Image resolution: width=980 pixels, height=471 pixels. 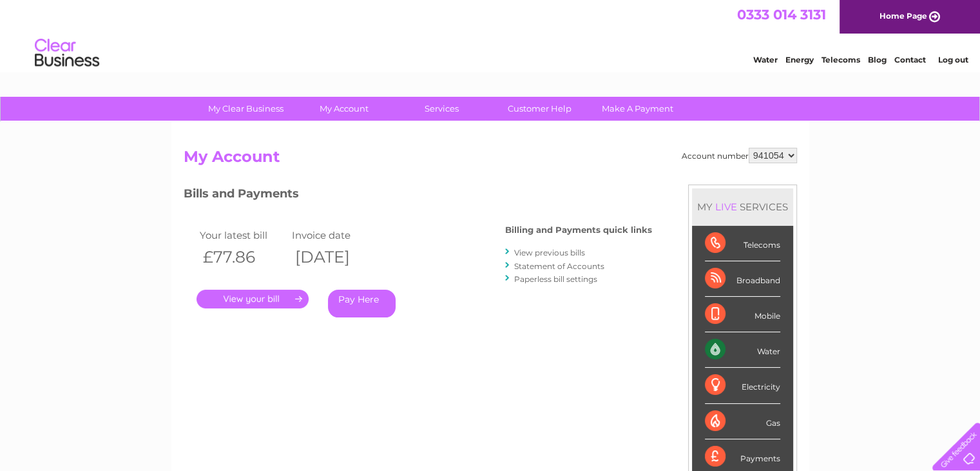 I want to click on th: £77.86, so click(x=243, y=257).